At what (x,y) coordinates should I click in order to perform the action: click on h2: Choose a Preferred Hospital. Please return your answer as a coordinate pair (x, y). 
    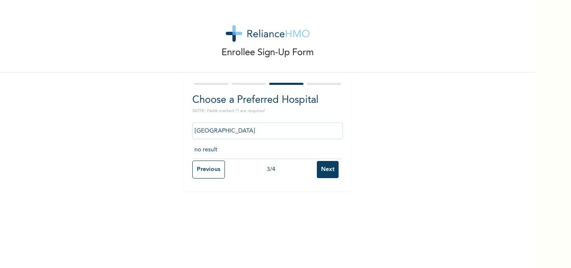
    Looking at the image, I should click on (268, 100).